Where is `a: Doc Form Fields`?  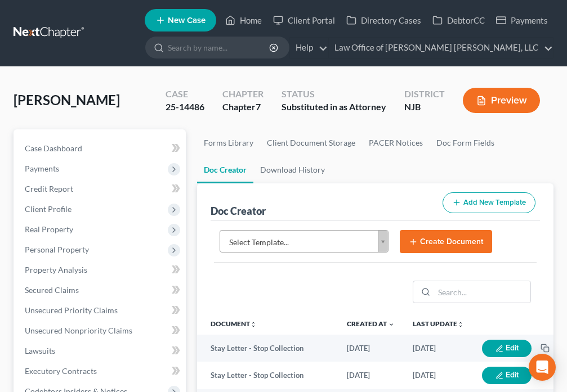 a: Doc Form Fields is located at coordinates (465, 143).